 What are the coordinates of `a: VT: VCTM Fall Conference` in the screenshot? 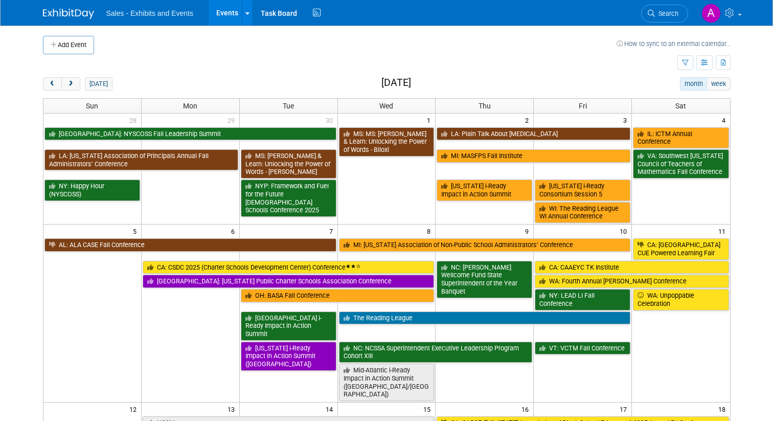 It's located at (582, 348).